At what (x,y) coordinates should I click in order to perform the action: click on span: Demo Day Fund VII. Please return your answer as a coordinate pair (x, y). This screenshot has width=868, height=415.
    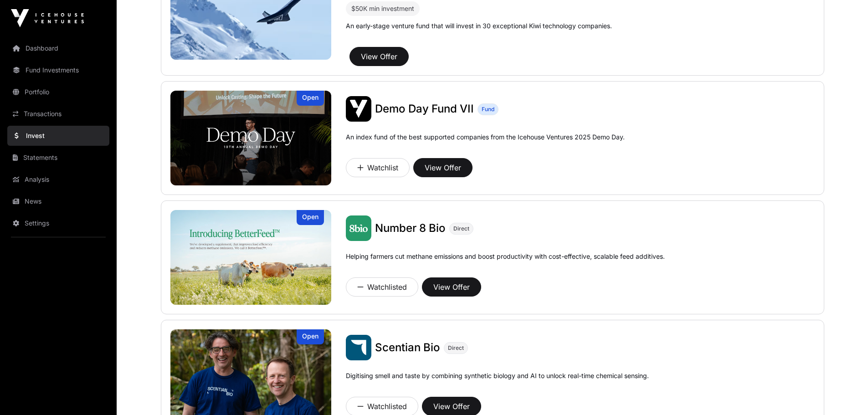
    Looking at the image, I should click on (425, 108).